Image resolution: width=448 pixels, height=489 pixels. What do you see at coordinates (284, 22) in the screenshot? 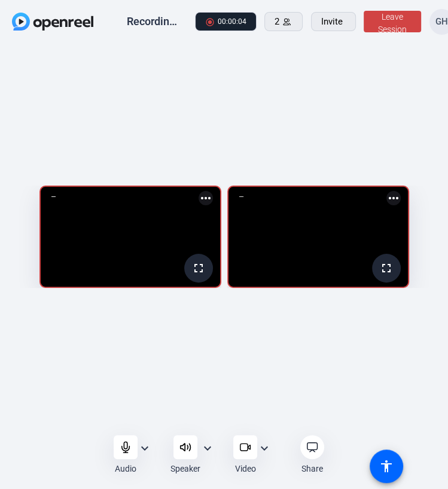
I see `button: 2` at bounding box center [284, 22].